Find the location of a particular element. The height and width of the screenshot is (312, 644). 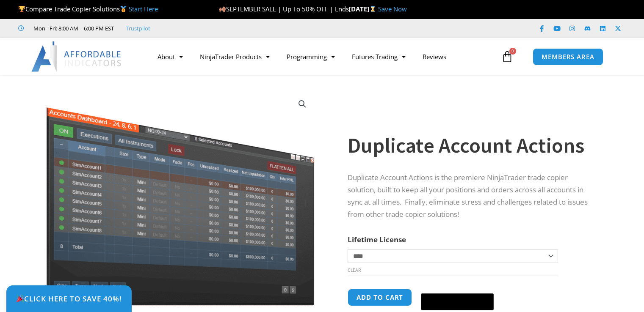

span: Compare Trade Copier Solutions is located at coordinates (88, 9).